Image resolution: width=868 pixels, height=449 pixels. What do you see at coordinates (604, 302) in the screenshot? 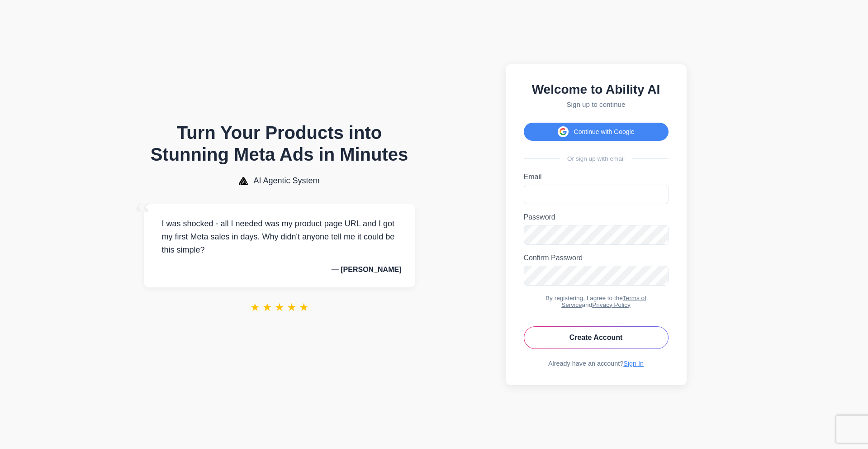
I see `a: Terms of Service` at bounding box center [604, 302].